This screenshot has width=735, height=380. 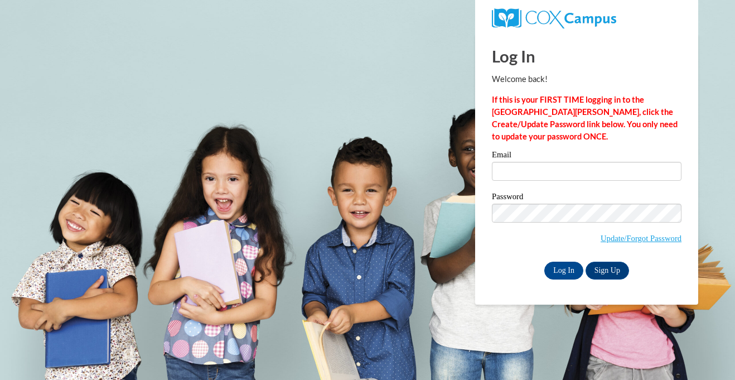 What do you see at coordinates (586, 79) in the screenshot?
I see `p: Welcome back!` at bounding box center [586, 79].